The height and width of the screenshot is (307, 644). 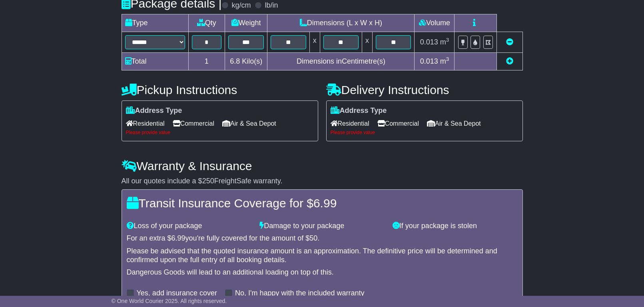 What do you see at coordinates (322, 203) in the screenshot?
I see `h4: Transit Insurance Coverage for $` at bounding box center [322, 203].